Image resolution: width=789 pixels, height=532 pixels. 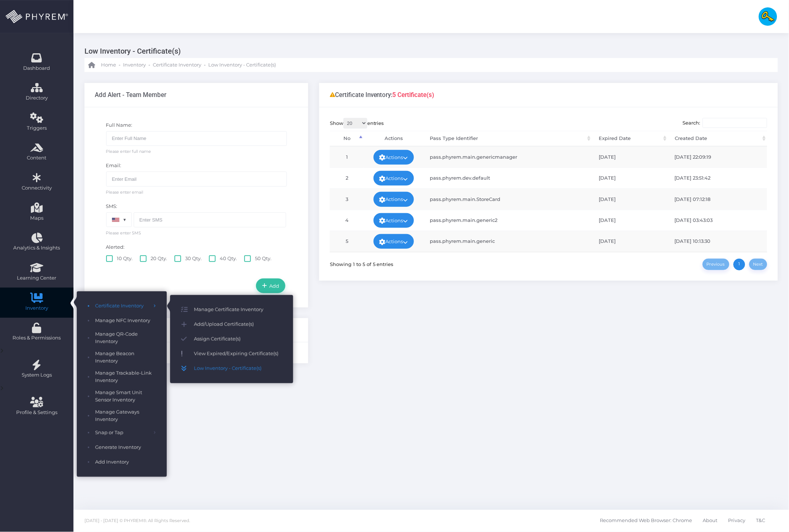 What do you see at coordinates (711, 521) in the screenshot?
I see `span: About` at bounding box center [711, 521].